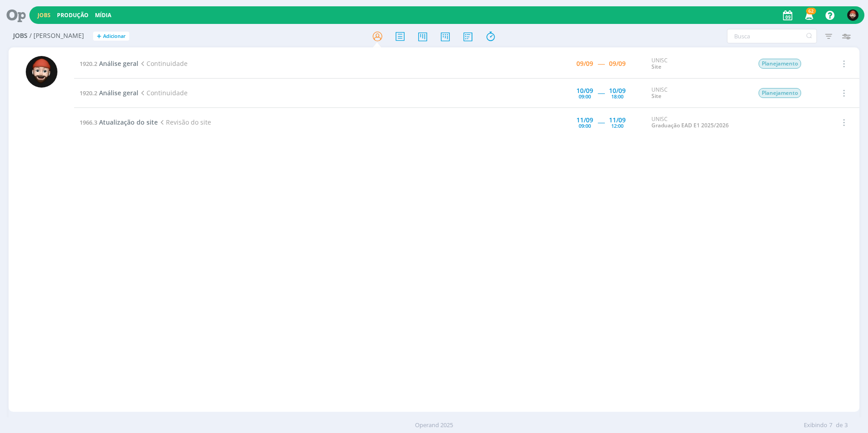 The height and width of the screenshot is (433, 868). I want to click on span: Adicionar, so click(114, 36).